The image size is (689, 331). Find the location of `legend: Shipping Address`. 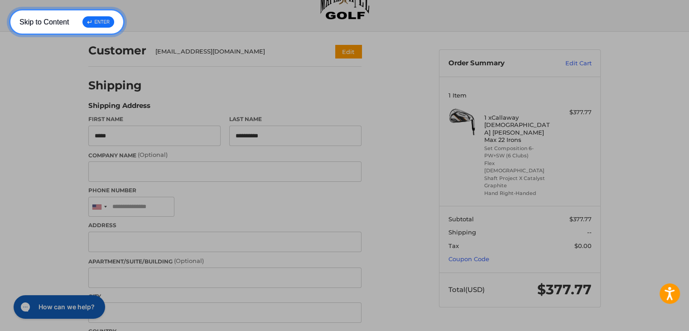

legend: Shipping Address is located at coordinates (119, 108).